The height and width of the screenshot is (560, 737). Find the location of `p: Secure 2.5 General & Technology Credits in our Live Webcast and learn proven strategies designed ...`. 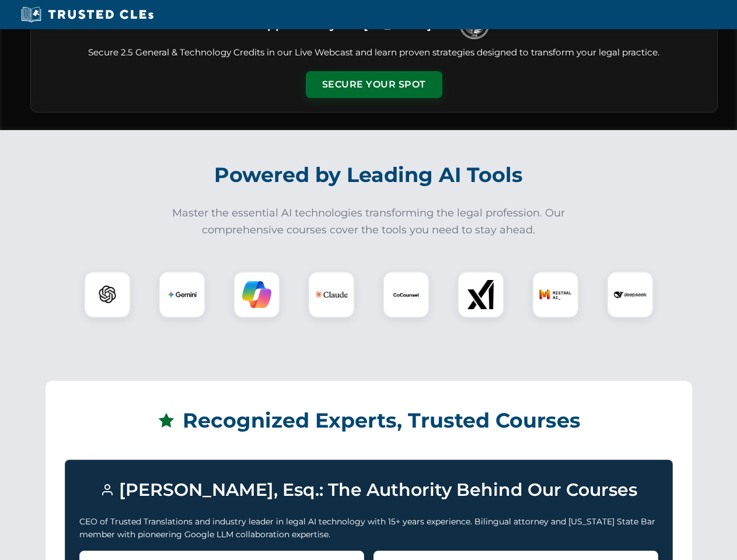

p: Secure 2.5 General & Technology Credits in our Live Webcast and learn proven strategies designed ... is located at coordinates (374, 53).